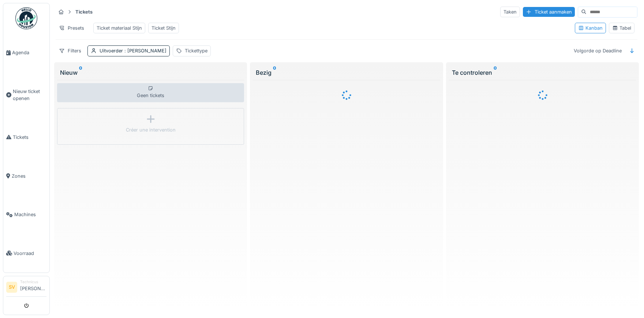  What do you see at coordinates (29, 53) in the screenshot?
I see `span: Agenda` at bounding box center [29, 53].